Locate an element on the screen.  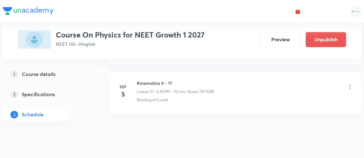
h6: Kinematics II - 17 is located at coordinates (176, 83).